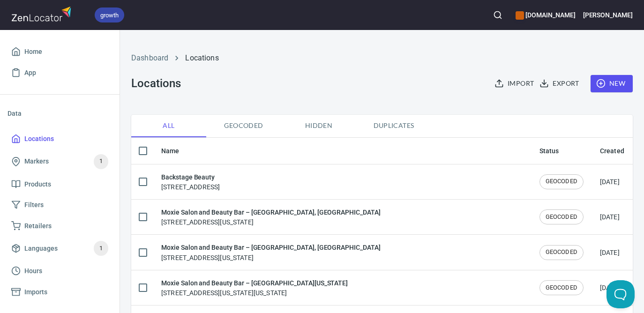  What do you see at coordinates (515, 83) in the screenshot?
I see `button: Import` at bounding box center [515, 83].